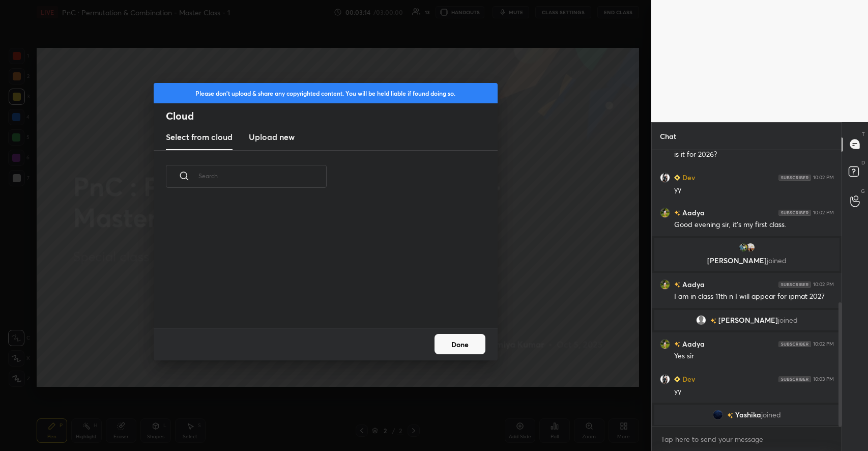 The image size is (868, 451). What do you see at coordinates (823, 379) in the screenshot?
I see `div: 10:03 PM` at bounding box center [823, 379].